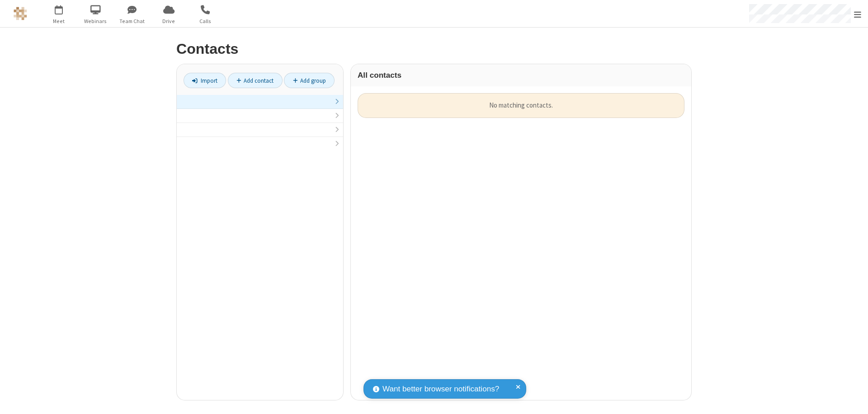 This screenshot has height=414, width=868. What do you see at coordinates (521, 106) in the screenshot?
I see `div: No matching contacts.` at bounding box center [521, 106].